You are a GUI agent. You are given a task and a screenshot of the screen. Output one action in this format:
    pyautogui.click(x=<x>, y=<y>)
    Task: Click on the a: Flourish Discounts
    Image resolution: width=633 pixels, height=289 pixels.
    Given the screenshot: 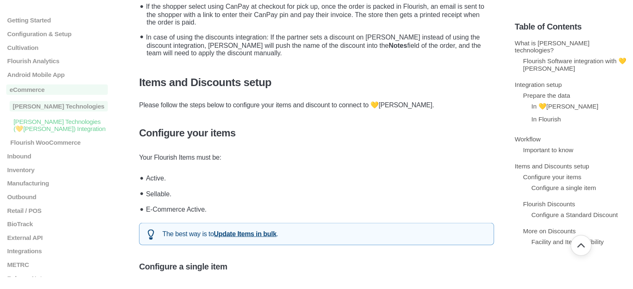 What is the action you would take?
    pyautogui.click(x=549, y=204)
    